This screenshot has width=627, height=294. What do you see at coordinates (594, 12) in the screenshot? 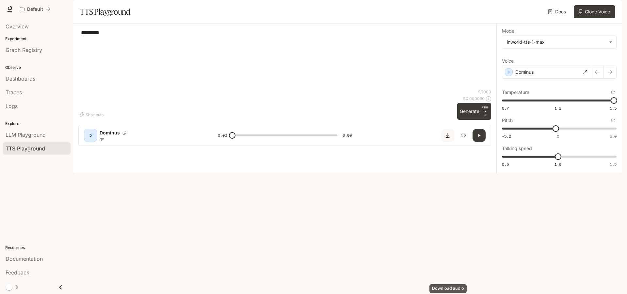
I see `button: Clone Voice` at bounding box center [594, 12].